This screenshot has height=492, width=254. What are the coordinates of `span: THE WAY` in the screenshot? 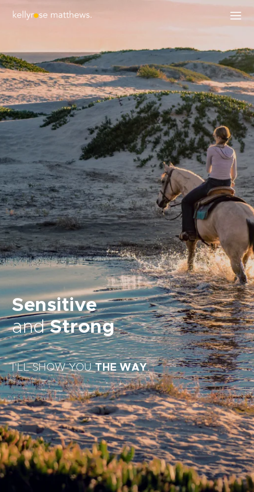 It's located at (121, 368).